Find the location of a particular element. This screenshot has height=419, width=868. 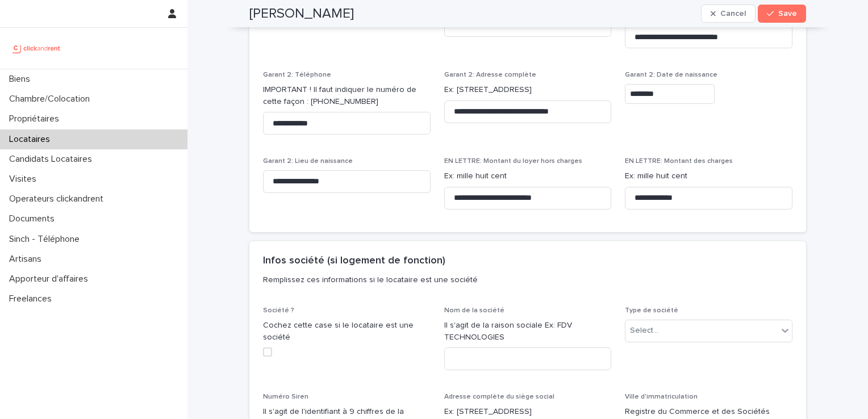

span: Cancel is located at coordinates (733, 13).